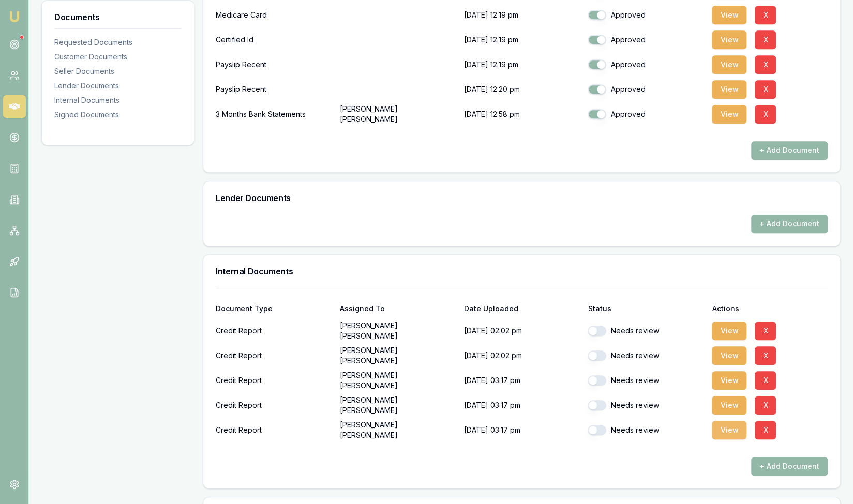 The image size is (853, 504). What do you see at coordinates (274, 114) in the screenshot?
I see `div: 3 Months Bank Statements` at bounding box center [274, 114].